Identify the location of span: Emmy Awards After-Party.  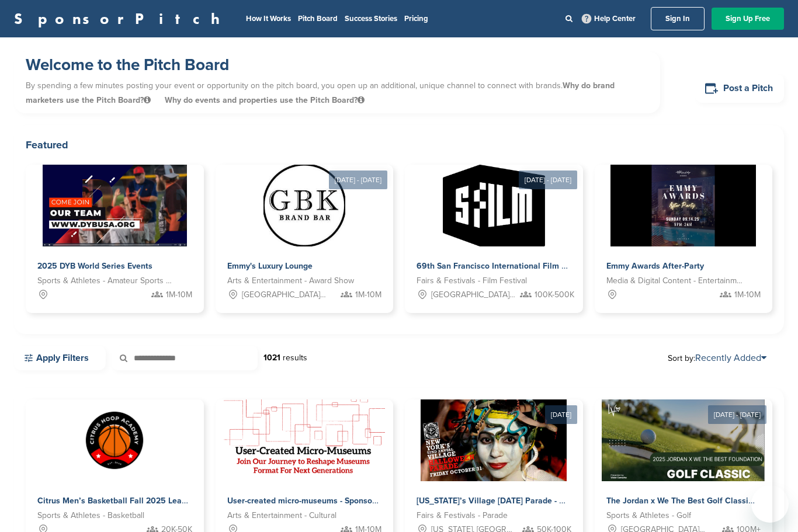
(655, 266).